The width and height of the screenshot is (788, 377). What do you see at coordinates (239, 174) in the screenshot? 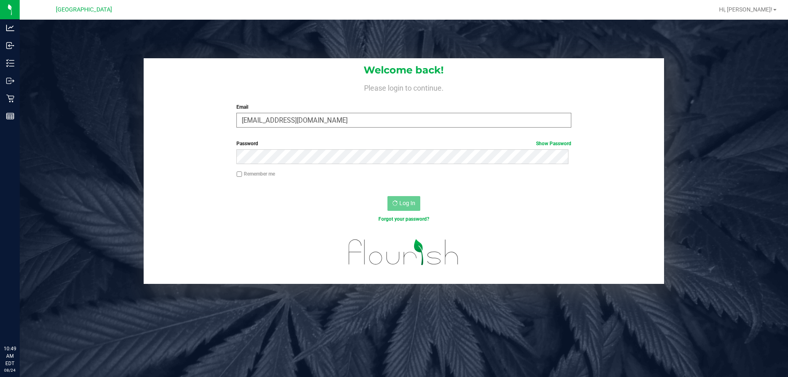
I see `input: Remember me` at bounding box center [239, 174].